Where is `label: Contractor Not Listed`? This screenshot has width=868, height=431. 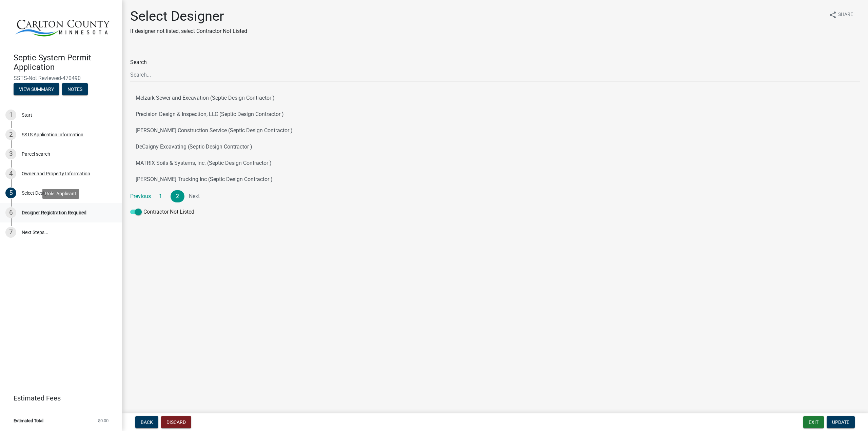 label: Contractor Not Listed is located at coordinates (162, 212).